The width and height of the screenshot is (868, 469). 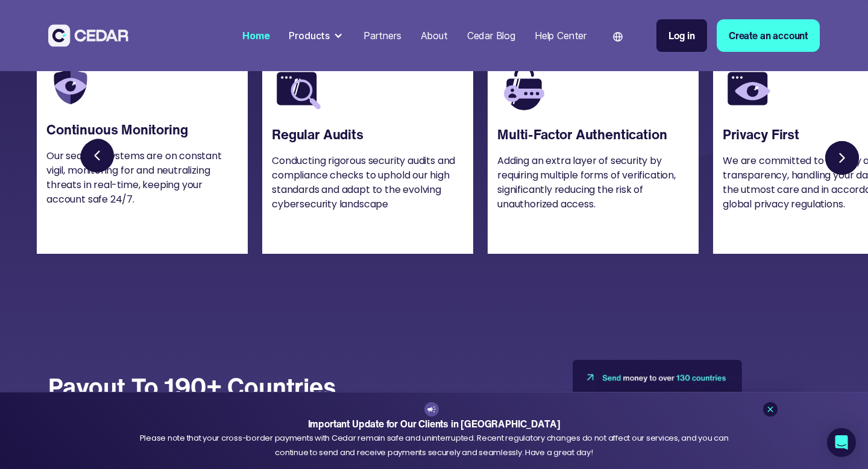 What do you see at coordinates (100, 158) in the screenshot?
I see `a: Previous slide` at bounding box center [100, 158].